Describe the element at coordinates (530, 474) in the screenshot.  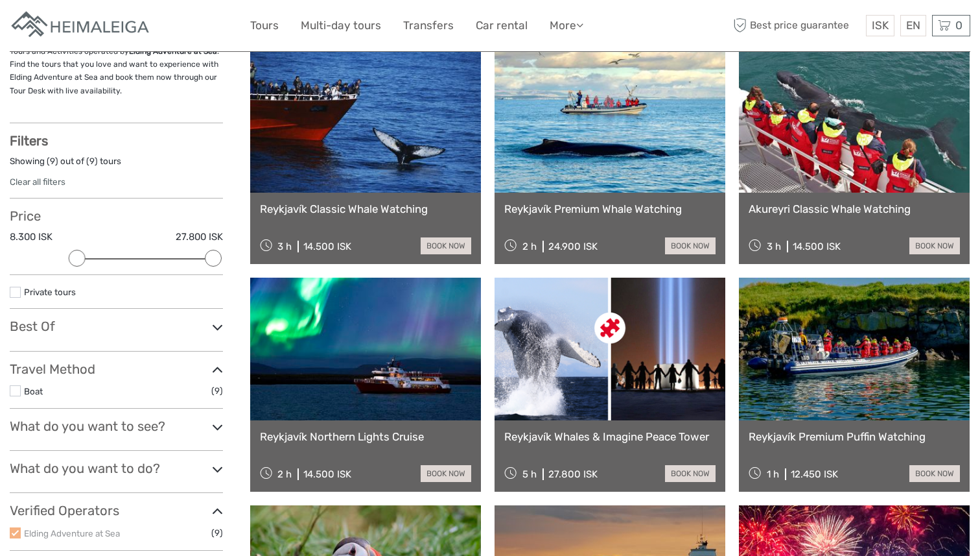
I see `span: 5 h` at that location.